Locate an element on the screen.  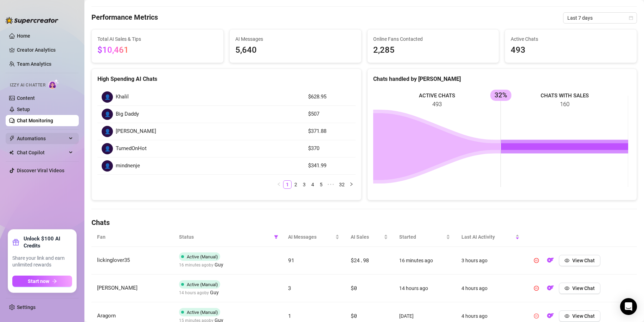
span: AI Sales is located at coordinates (367, 237).